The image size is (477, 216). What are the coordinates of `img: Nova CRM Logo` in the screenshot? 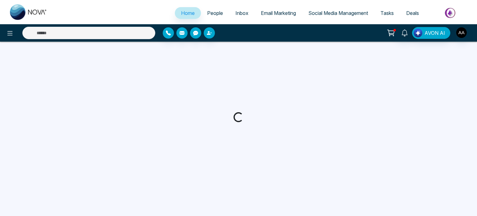 It's located at (29, 12).